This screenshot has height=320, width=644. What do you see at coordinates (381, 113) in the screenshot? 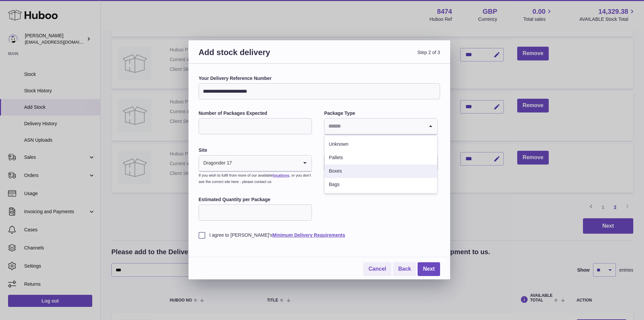
I see `label: Package Type` at bounding box center [381, 113].